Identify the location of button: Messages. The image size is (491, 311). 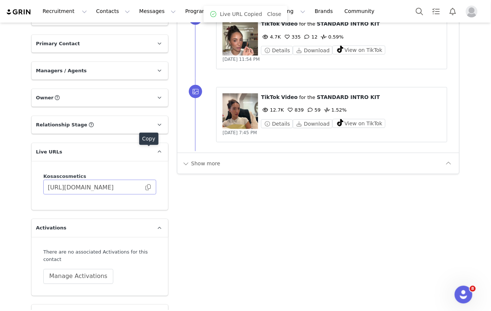
(157, 11).